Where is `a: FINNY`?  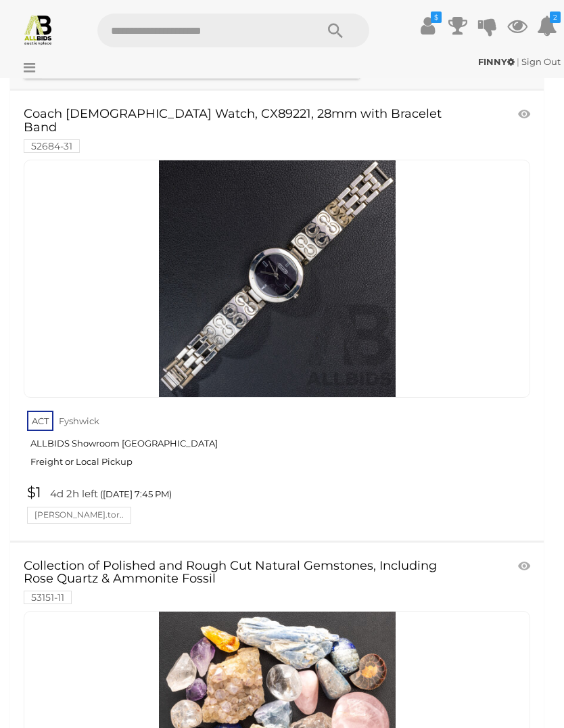 a: FINNY is located at coordinates (497, 61).